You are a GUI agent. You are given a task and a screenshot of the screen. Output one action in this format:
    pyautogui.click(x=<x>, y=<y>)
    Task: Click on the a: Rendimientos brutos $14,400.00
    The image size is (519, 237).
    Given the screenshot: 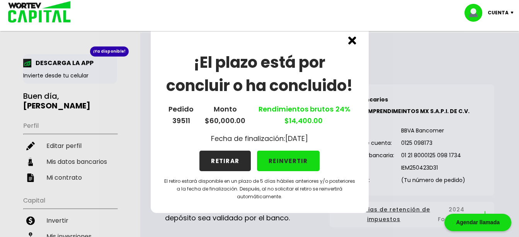 What is the action you would take?
    pyautogui.click(x=303, y=114)
    